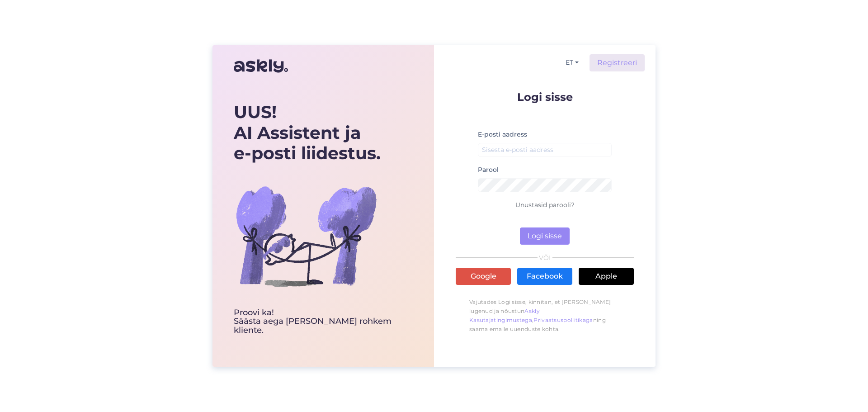 The image size is (868, 412). What do you see at coordinates (545, 150) in the screenshot?
I see `input: Sisesta e-posti aadress` at bounding box center [545, 150].